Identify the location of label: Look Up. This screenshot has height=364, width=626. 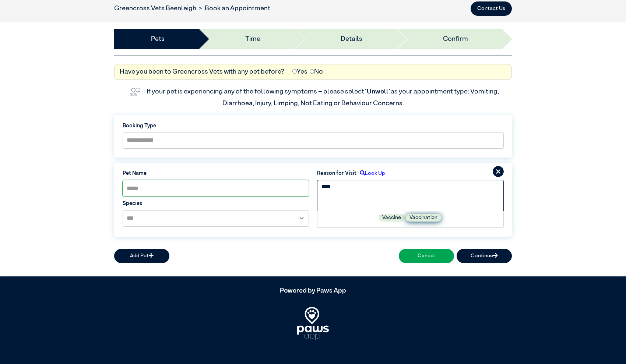
(370, 174).